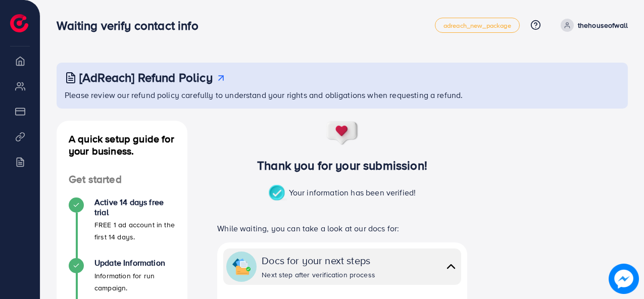  What do you see at coordinates (603, 26) in the screenshot?
I see `p: thehouseofwall` at bounding box center [603, 26].